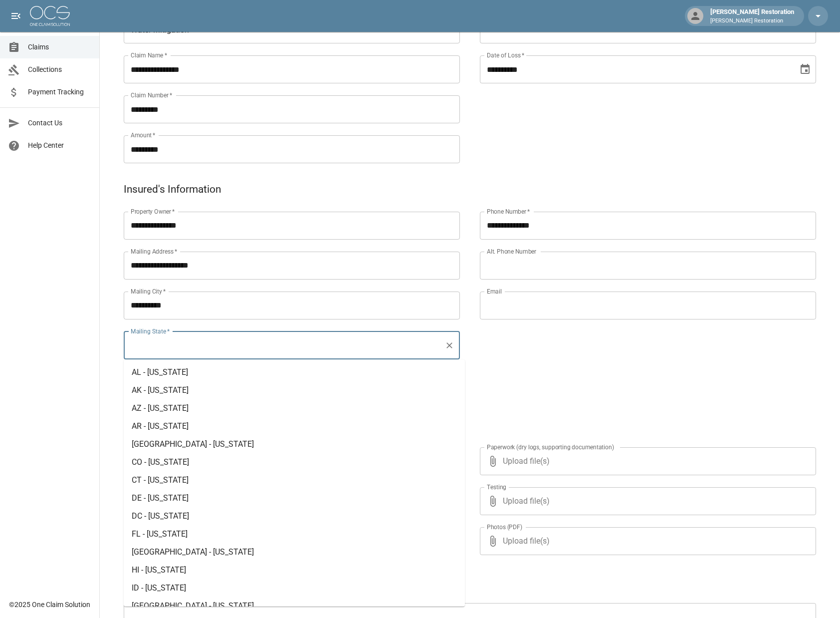  Describe the element at coordinates (59, 70) in the screenshot. I see `span: Collections` at that location.